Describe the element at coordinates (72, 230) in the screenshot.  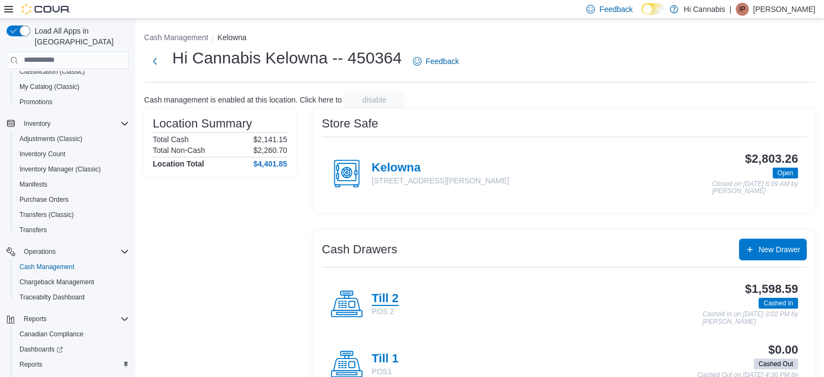
I see `button: Transfers` at that location.